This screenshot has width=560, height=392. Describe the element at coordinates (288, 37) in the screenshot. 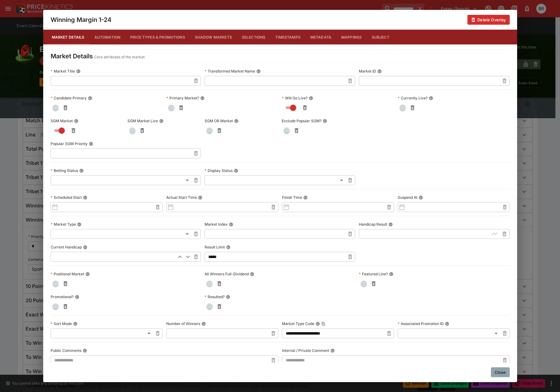

I see `button: Timestamps` at that location.